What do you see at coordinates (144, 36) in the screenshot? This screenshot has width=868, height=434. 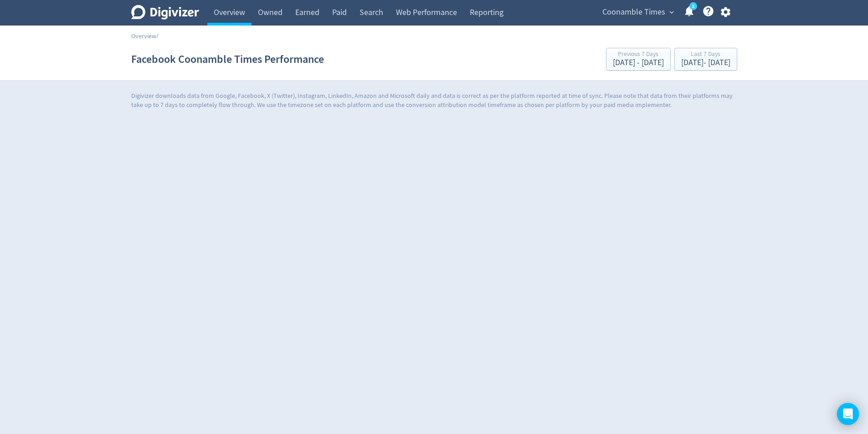 I see `a: Overview` at bounding box center [144, 36].